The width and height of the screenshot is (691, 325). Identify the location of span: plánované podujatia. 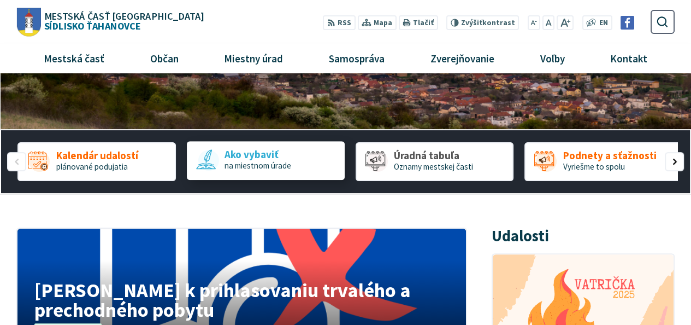
(92, 166).